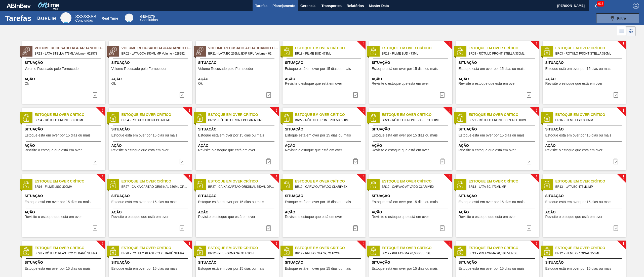  Describe the element at coordinates (19, 6) in the screenshot. I see `img: TNhmsLtSVTkK8tSr43FrP2fwEKptu5GPRR3wAAAABJRU5ErkJggg==` at that location.